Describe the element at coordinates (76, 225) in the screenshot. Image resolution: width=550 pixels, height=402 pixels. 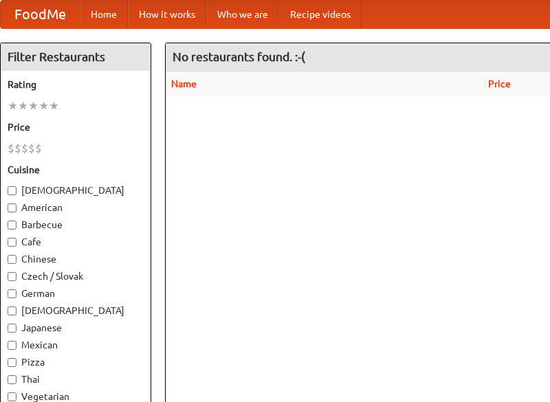
I see `label: Barbecue` at that location.